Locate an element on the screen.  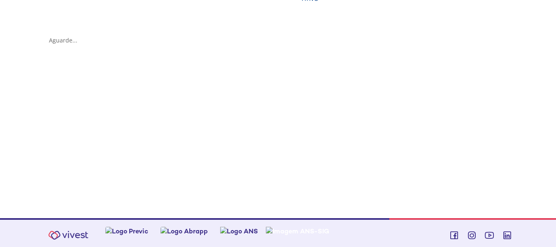
img: Logo ANS is located at coordinates (239, 231).